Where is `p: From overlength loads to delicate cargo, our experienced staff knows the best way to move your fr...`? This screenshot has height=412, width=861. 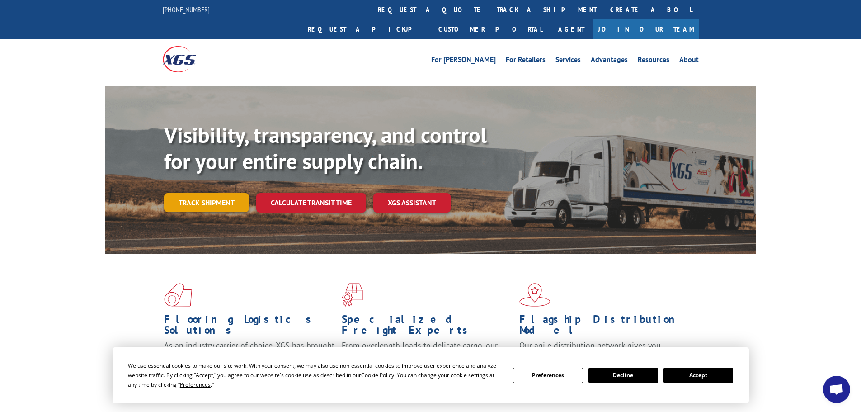 p: From overlength loads to delicate cargo, our experienced staff knows the best way to move your fr... is located at coordinates (427, 360).